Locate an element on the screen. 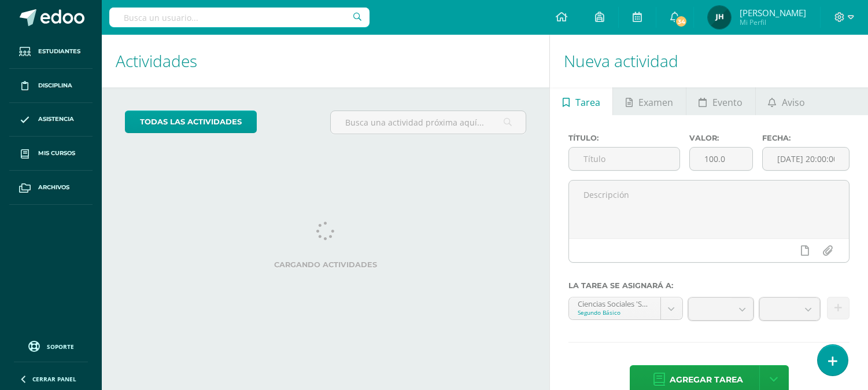 The image size is (868, 390). span: Aviso is located at coordinates (793, 102).